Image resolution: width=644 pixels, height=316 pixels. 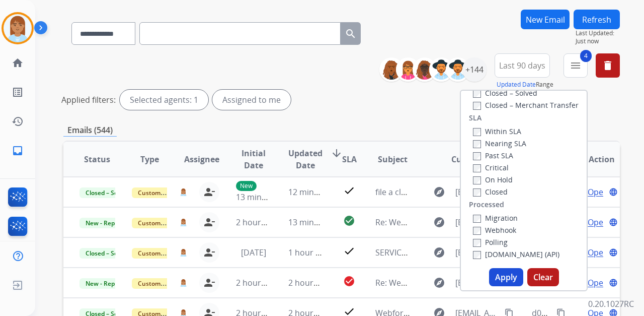 I want to click on mat-icon: history, so click(x=18, y=121).